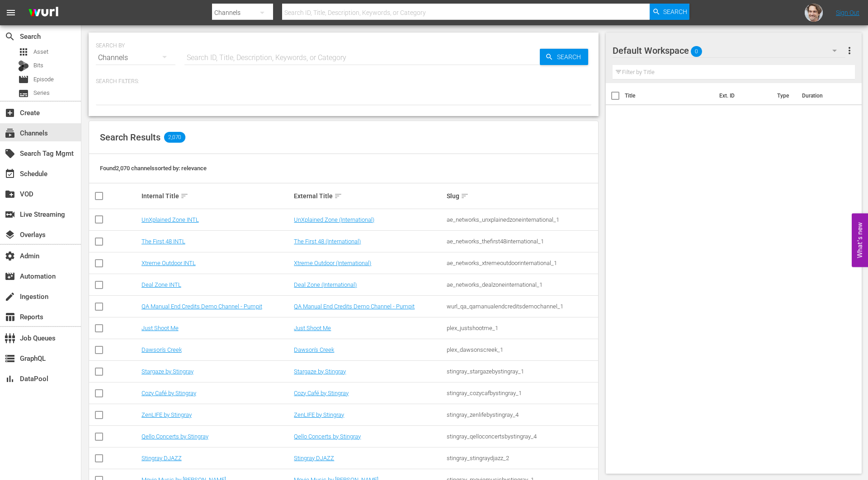 The width and height of the screenshot is (868, 480). I want to click on span: 2,070, so click(175, 137).